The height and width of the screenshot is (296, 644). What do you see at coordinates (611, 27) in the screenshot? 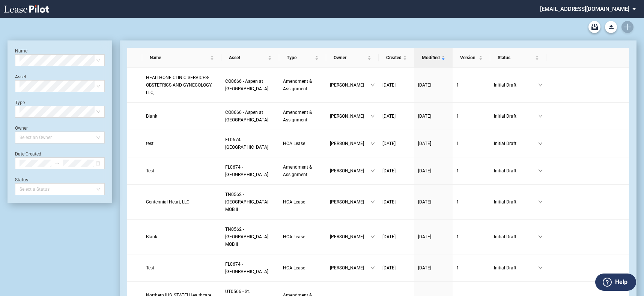
I see `button: Download Blank Form` at bounding box center [611, 27].